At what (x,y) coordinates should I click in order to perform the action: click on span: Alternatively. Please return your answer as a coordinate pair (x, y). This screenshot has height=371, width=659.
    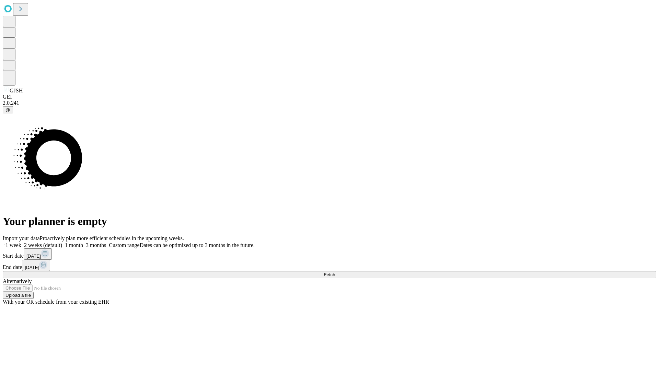
    Looking at the image, I should click on (17, 281).